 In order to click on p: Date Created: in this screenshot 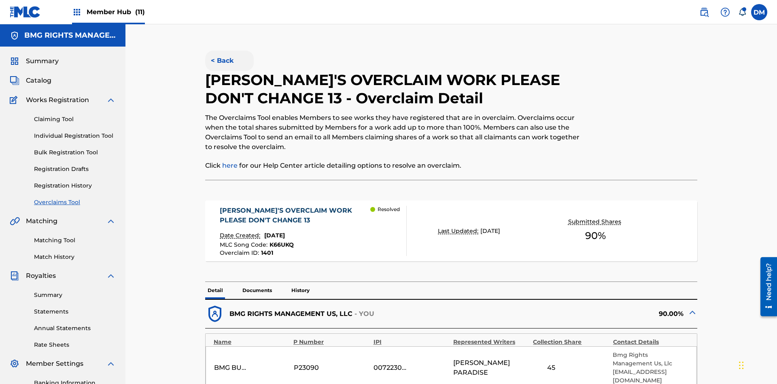, I will do `click(241, 235)`.